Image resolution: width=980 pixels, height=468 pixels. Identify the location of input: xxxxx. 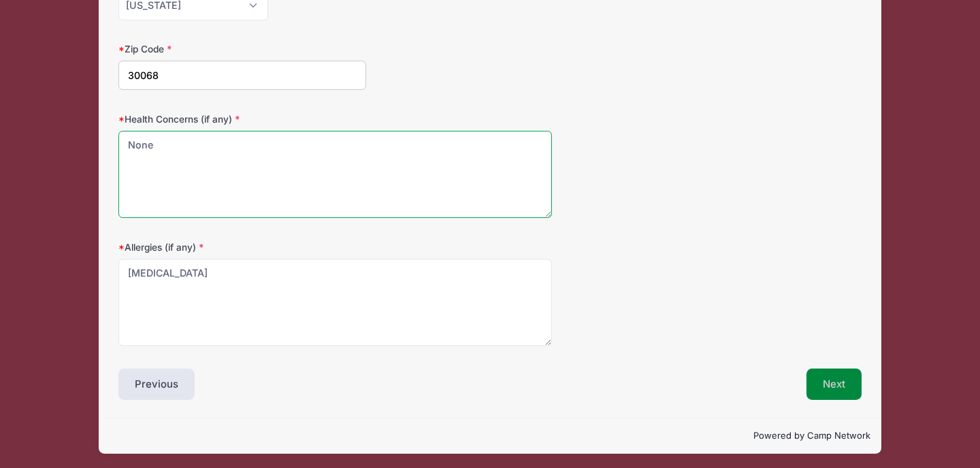
(242, 75).